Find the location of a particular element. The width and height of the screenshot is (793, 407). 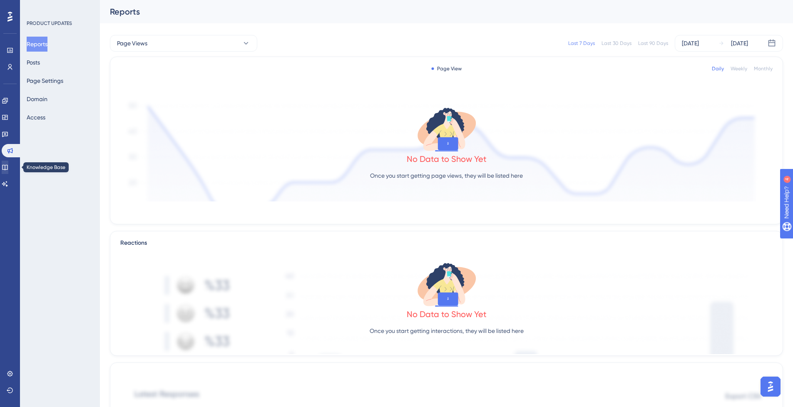

span: Page Views is located at coordinates (132, 43).